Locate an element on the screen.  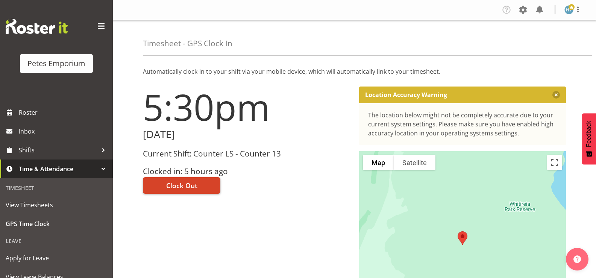
img: help-xxl-2.png is located at coordinates (578, 259).